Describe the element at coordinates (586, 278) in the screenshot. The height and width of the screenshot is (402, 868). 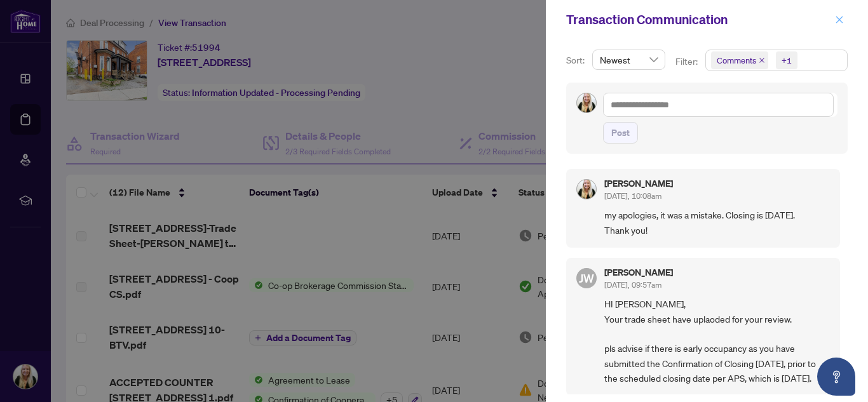
I see `span: JW` at that location.